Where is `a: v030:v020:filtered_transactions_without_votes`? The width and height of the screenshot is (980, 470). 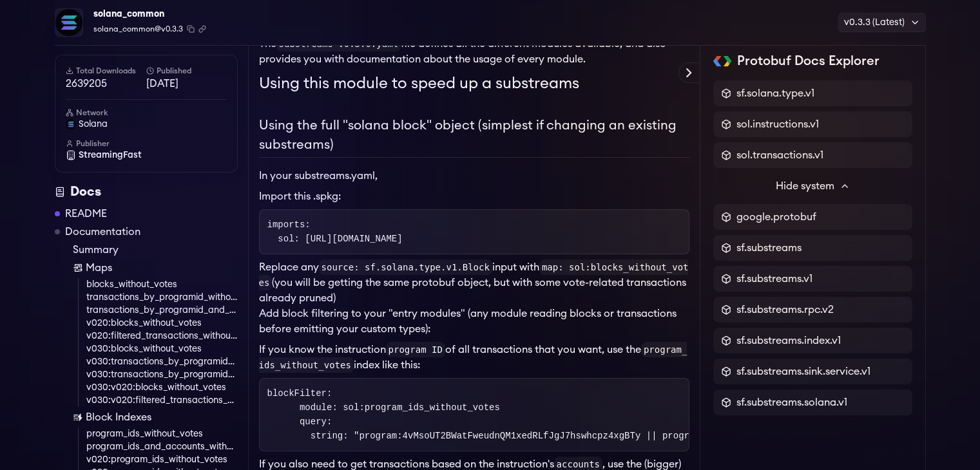 a: v030:v020:filtered_transactions_without_votes is located at coordinates (162, 401).